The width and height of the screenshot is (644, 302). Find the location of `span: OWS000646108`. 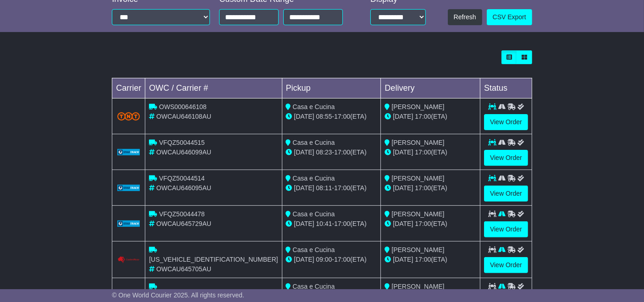

span: OWS000646108 is located at coordinates (183, 107).